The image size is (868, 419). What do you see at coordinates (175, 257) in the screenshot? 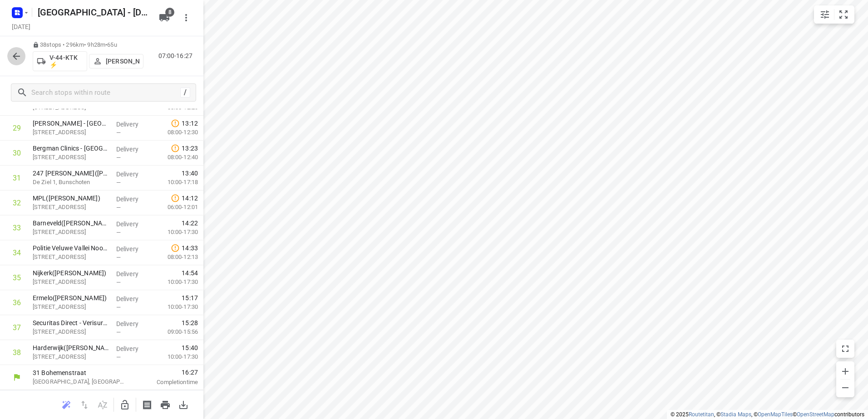
I see `p: 08:00-12:13` at bounding box center [175, 257].